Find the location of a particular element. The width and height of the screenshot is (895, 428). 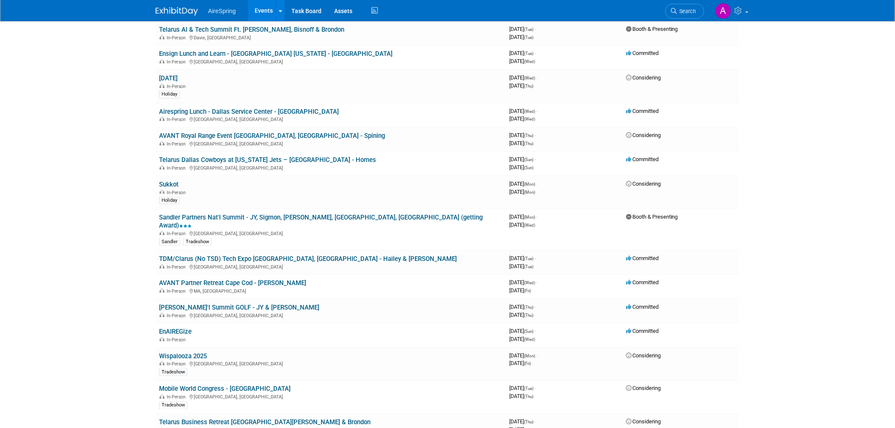

a: Wispalooza 2025 is located at coordinates (183, 356).